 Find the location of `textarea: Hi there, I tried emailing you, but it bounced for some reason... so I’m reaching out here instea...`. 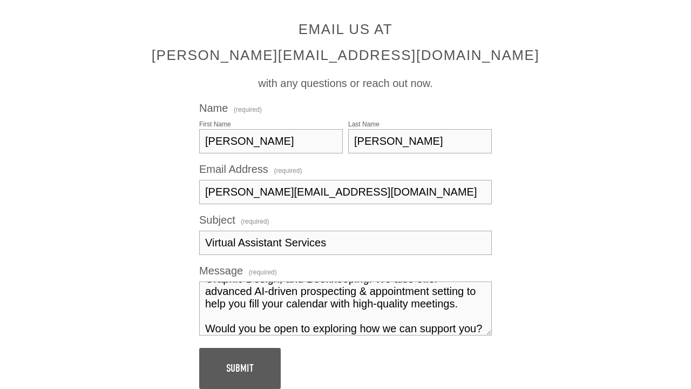

textarea: Hi there, I tried emailing you, but it bounced for some reason... so I’m reaching out here instea... is located at coordinates (346, 308).